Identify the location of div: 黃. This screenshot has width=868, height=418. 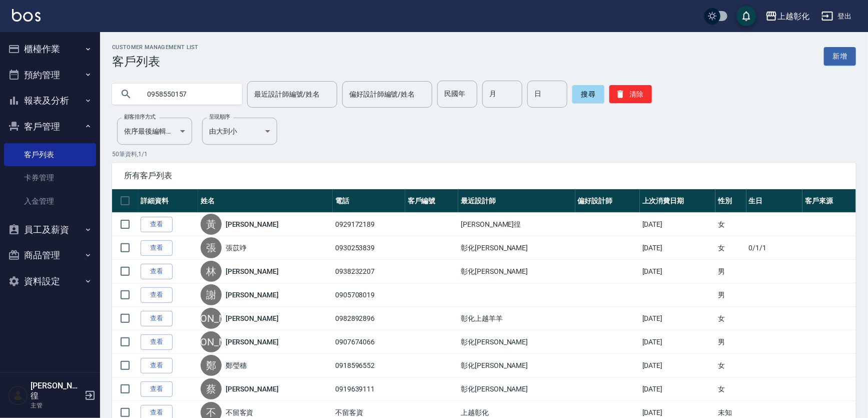
(211, 224).